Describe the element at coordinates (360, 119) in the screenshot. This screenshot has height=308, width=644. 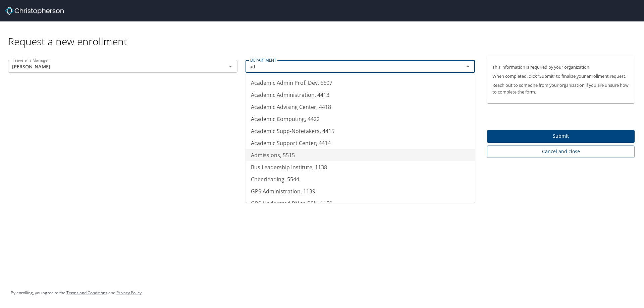
I see `li: Academic Computing, 4422` at that location.